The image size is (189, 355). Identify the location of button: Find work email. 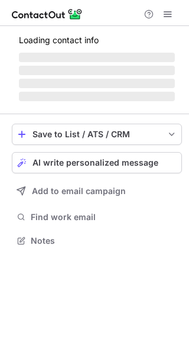
(97, 217).